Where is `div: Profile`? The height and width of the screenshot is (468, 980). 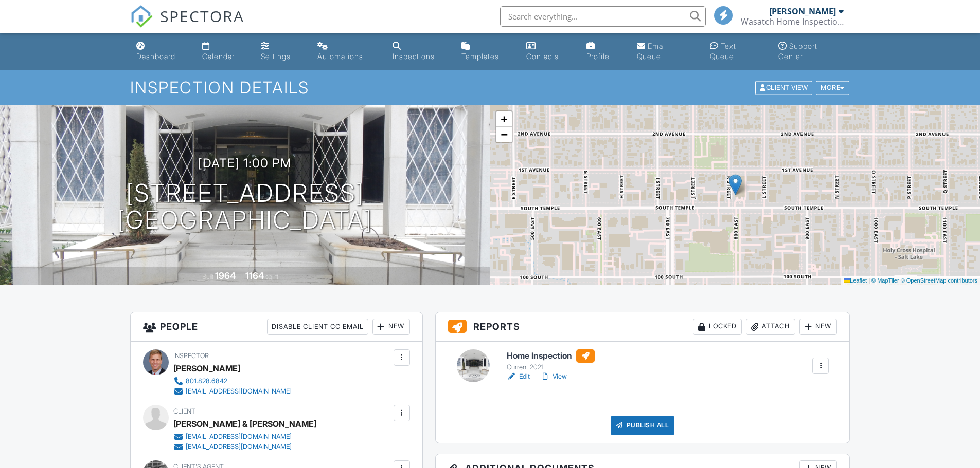
div: Profile is located at coordinates (598, 56).